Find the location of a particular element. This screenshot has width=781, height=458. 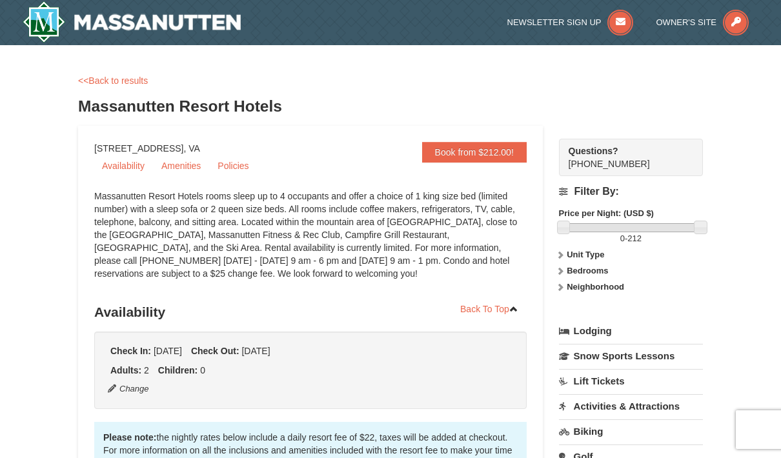

strong: Price per Night: (USD $) is located at coordinates (606, 213).